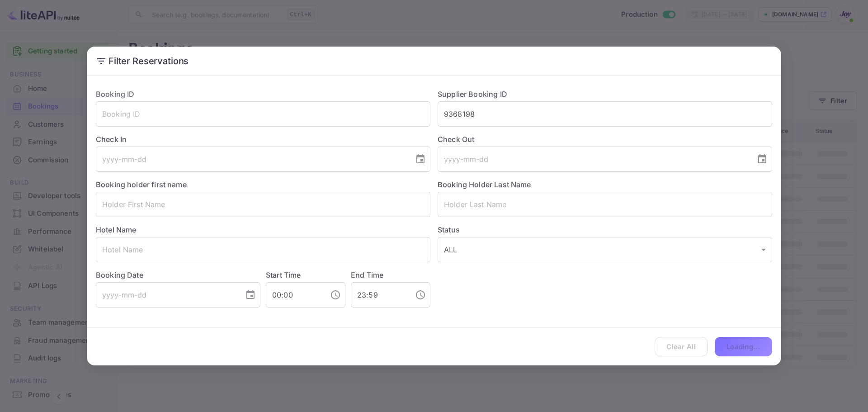  I want to click on label: Booking Date, so click(178, 275).